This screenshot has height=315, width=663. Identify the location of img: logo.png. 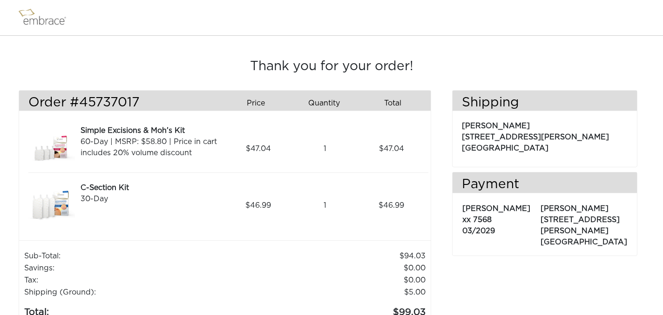
(47, 18).